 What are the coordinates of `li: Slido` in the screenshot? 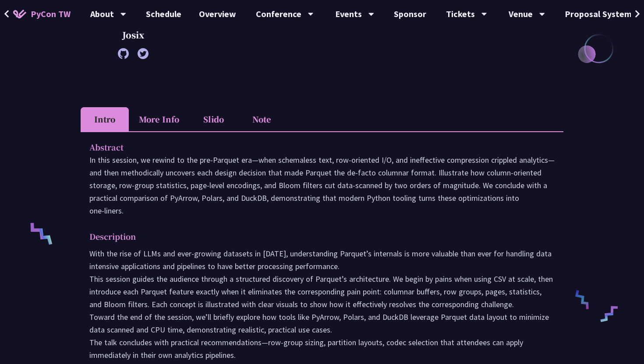 It's located at (213, 119).